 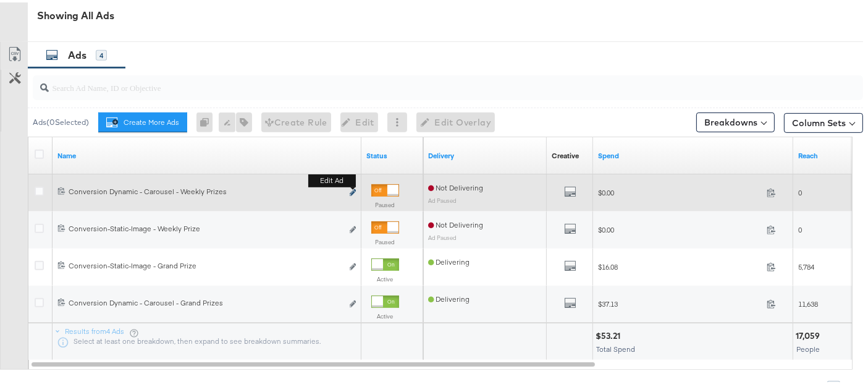 I want to click on div: Conversion Dynamic - Carousel - Grand Prizes, so click(x=205, y=301).